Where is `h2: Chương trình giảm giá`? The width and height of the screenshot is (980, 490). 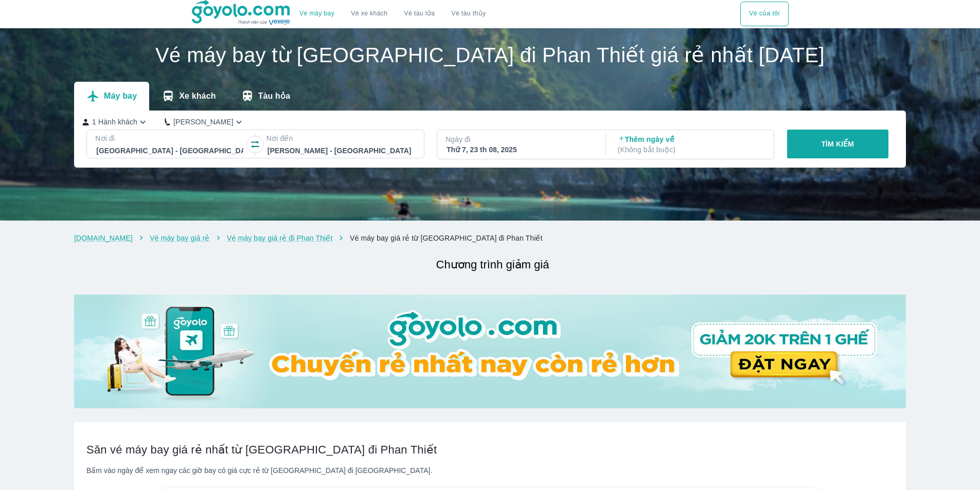 h2: Chương trình giảm giá is located at coordinates (493, 265).